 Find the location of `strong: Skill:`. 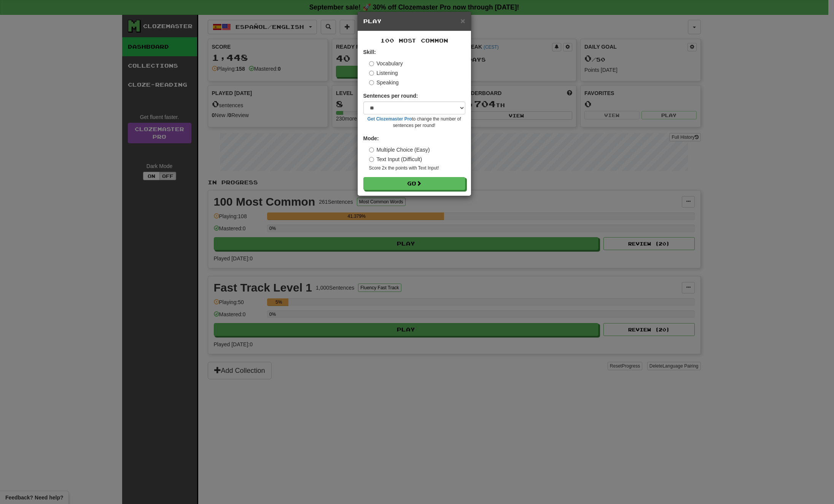

strong: Skill: is located at coordinates (369, 52).